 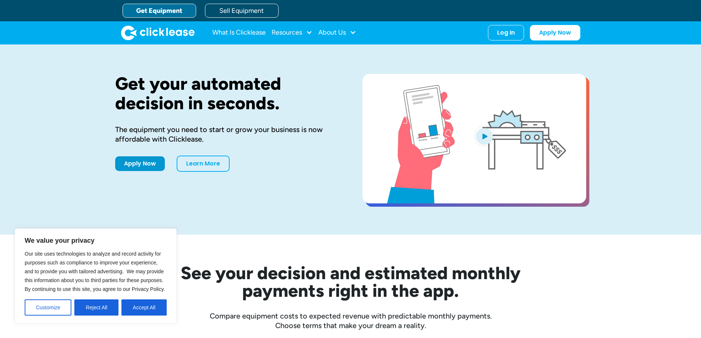 What do you see at coordinates (351, 282) in the screenshot?
I see `h2: See your decision and estimated monthly payments right in the app.` at bounding box center [351, 282].